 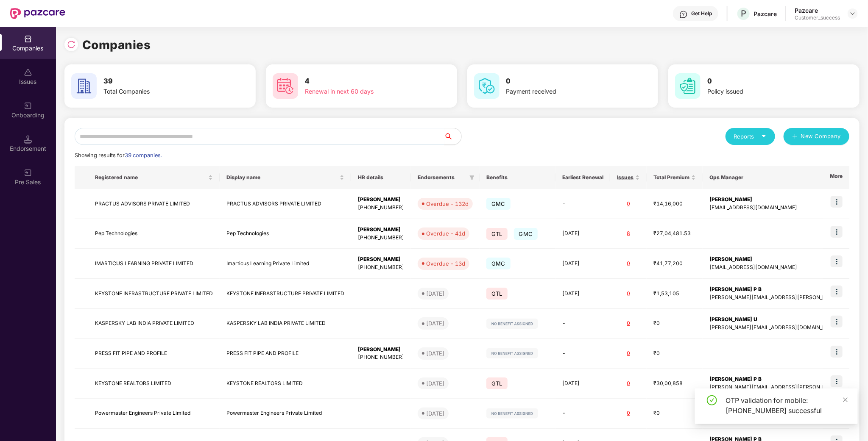 I want to click on div: Total Companies, so click(x=161, y=91).